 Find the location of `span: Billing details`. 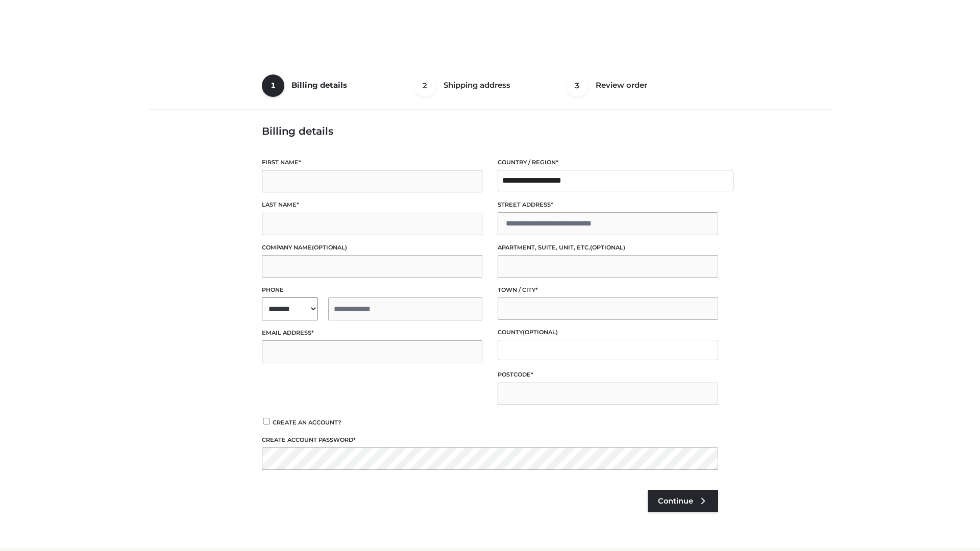

span: Billing details is located at coordinates (319, 85).